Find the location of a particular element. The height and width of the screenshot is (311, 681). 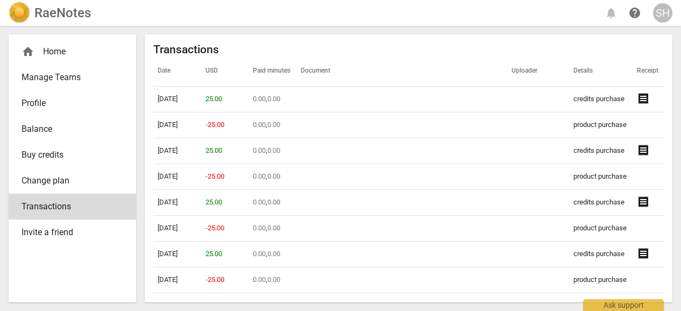

th: Uploader is located at coordinates (538, 72).